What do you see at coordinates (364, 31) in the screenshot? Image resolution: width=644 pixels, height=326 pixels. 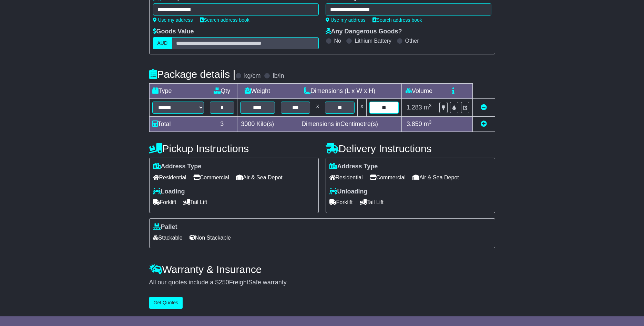 I see `label: Any Dangerous Goods?` at bounding box center [364, 31].